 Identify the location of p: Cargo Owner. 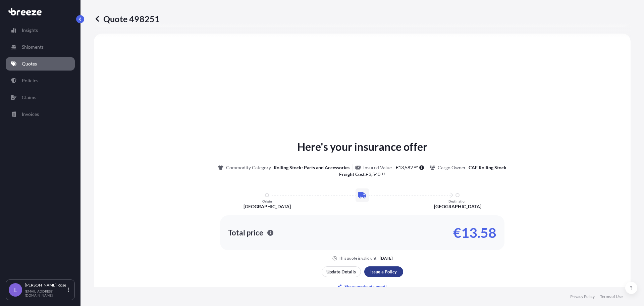
(452, 167).